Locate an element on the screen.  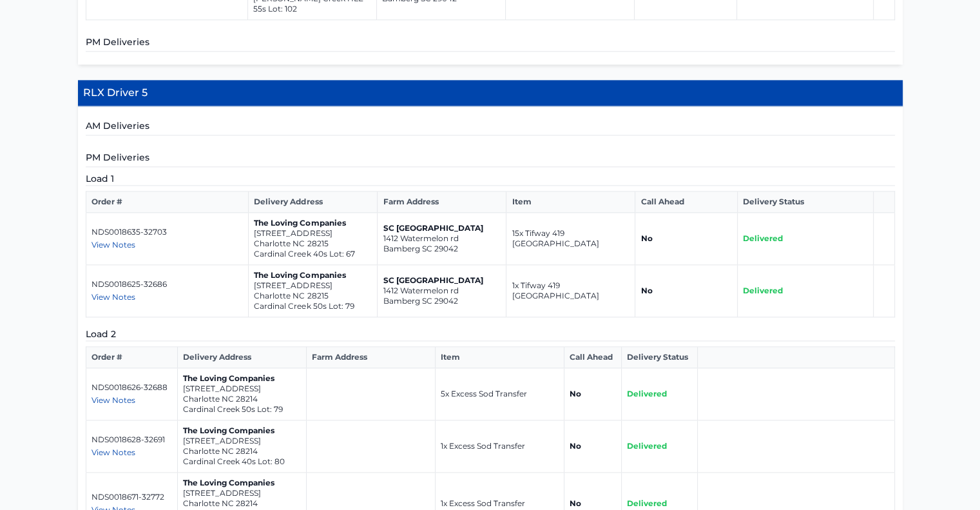
p: NDS0018625-32686 is located at coordinates (167, 284).